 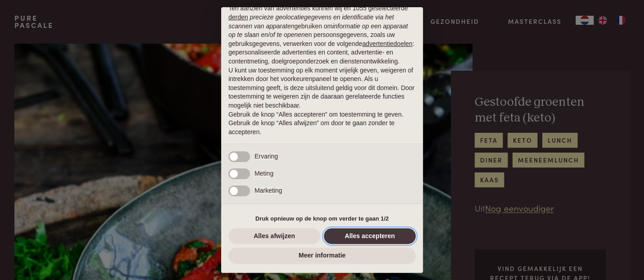 What do you see at coordinates (311, 22) in the screenshot?
I see `em: precieze geolocatiegegevens en identificatie via het scannen van apparaten` at bounding box center [311, 22].